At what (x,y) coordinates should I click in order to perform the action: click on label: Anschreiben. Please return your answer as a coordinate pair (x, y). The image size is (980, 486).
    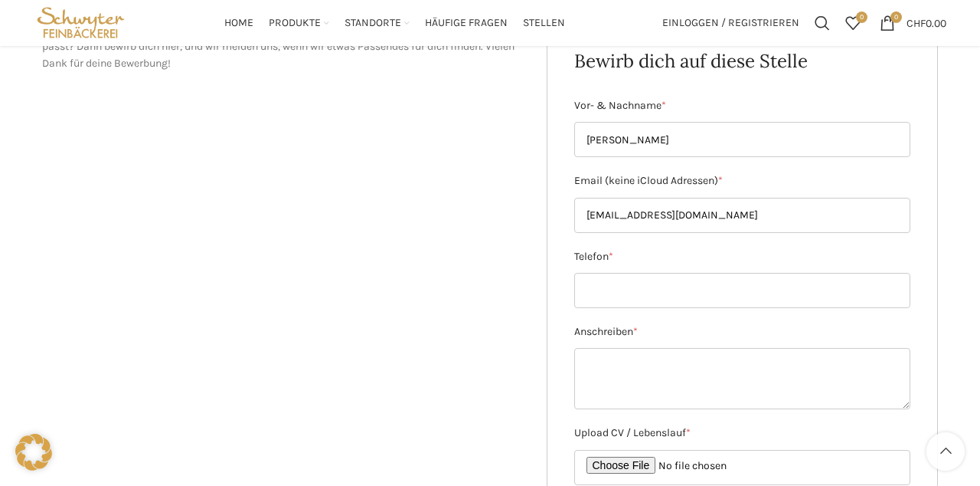
    Looking at the image, I should click on (743, 332).